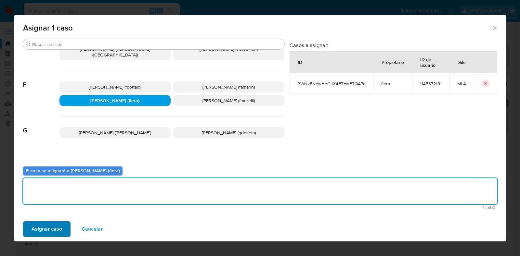  What do you see at coordinates (47, 229) in the screenshot?
I see `button: Asignar caso` at bounding box center [47, 229].